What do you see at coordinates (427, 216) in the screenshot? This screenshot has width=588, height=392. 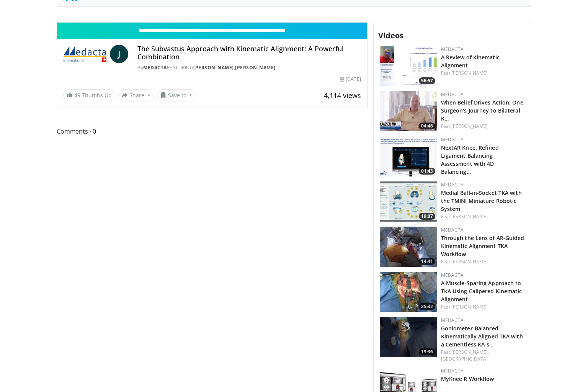 I see `span: 19:07` at bounding box center [427, 216].